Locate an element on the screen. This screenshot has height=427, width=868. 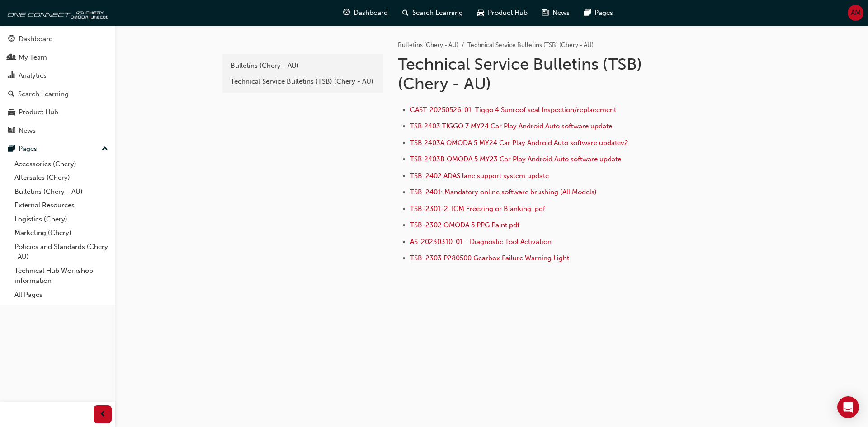
a: Marketing (Chery) is located at coordinates (61, 233).